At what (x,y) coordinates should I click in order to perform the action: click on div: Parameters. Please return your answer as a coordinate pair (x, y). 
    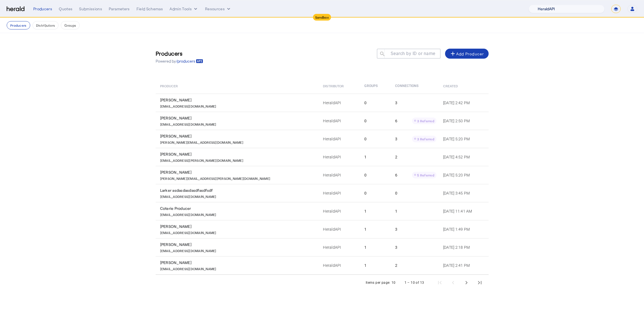
    Looking at the image, I should click on (119, 9).